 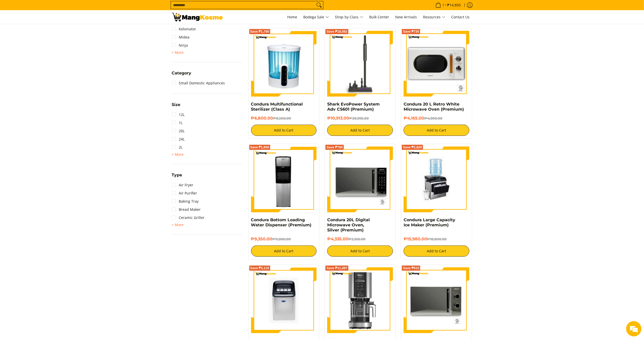 I want to click on span: Bulk Center, so click(x=379, y=17).